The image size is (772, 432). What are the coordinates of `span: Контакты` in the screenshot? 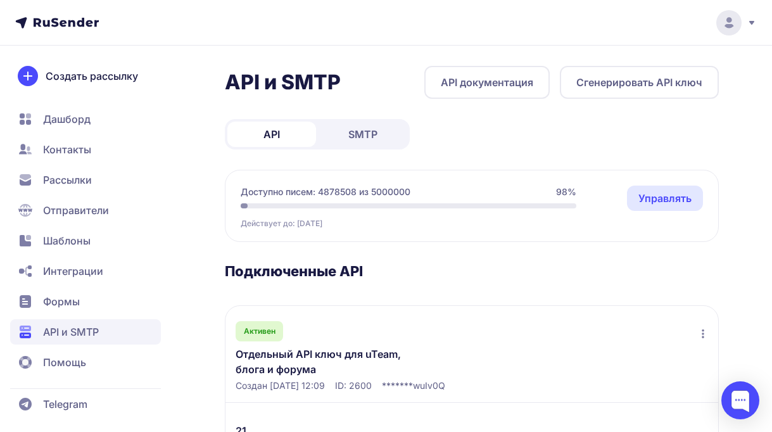 It's located at (67, 150).